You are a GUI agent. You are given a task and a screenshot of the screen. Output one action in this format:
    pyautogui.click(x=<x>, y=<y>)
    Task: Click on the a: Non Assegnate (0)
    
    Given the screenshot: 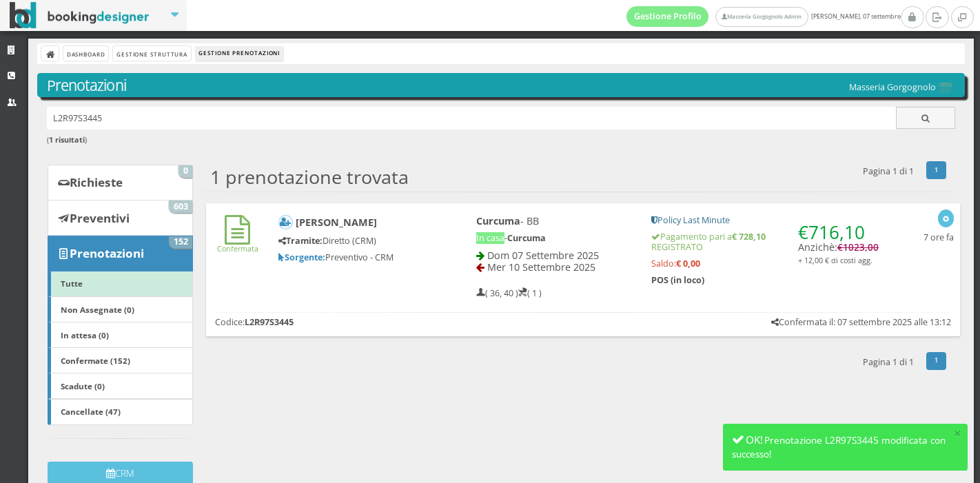 What is the action you would take?
    pyautogui.click(x=120, y=309)
    